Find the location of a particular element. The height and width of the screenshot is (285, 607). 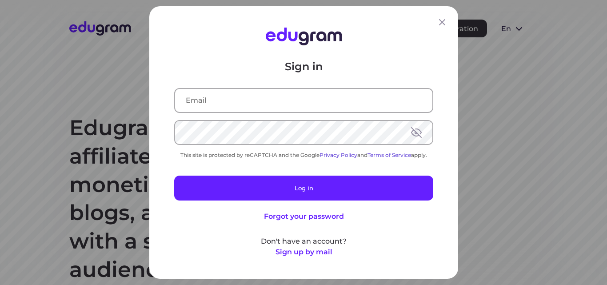

button: Sign up by mail is located at coordinates (303, 252).